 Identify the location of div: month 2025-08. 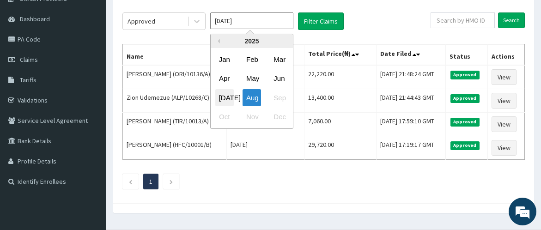
(252, 88).